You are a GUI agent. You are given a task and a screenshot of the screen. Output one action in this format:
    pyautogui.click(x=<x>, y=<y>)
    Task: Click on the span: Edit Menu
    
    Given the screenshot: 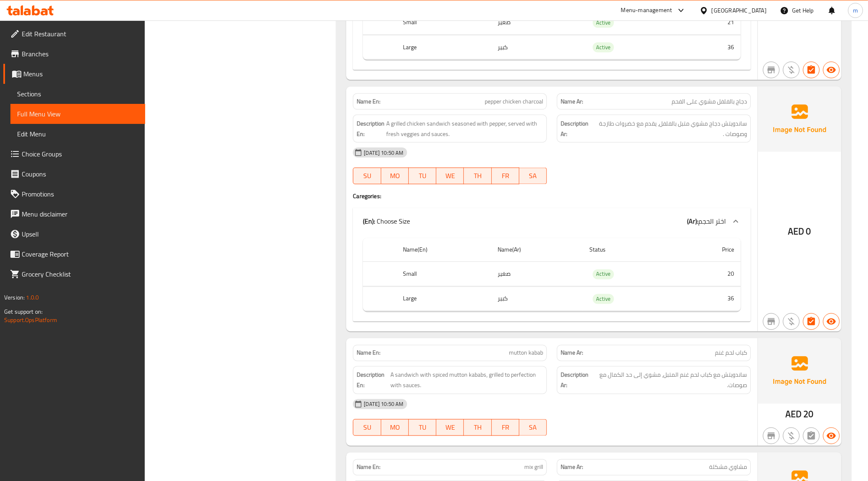 What is the action you would take?
    pyautogui.click(x=78, y=134)
    